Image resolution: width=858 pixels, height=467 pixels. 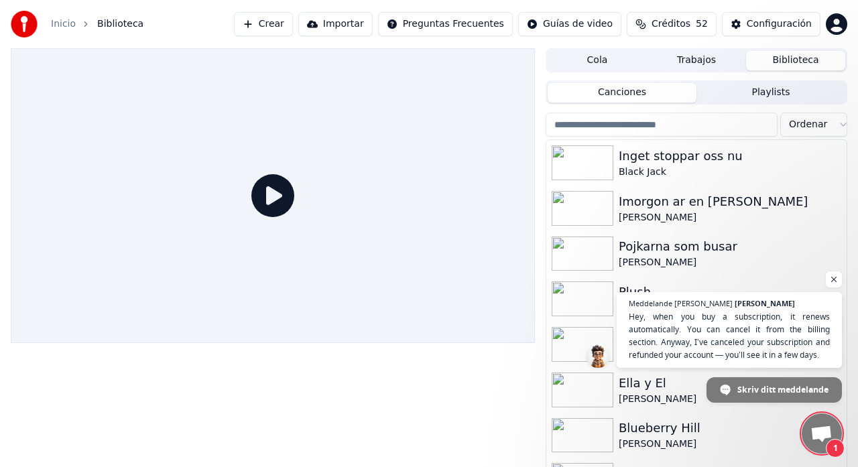 What do you see at coordinates (771, 93) in the screenshot?
I see `button: Playlists` at bounding box center [771, 93].